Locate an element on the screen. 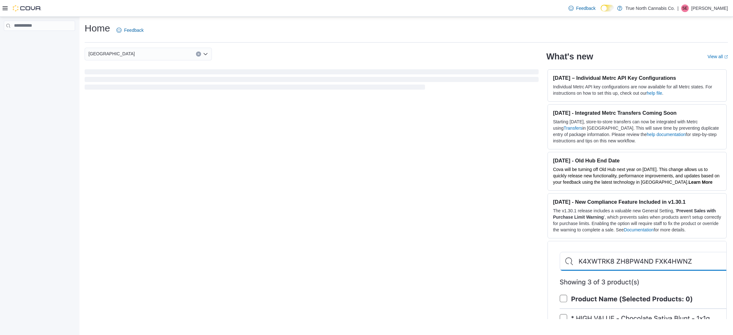 The height and width of the screenshot is (335, 733). a: Documentation is located at coordinates (638, 230).